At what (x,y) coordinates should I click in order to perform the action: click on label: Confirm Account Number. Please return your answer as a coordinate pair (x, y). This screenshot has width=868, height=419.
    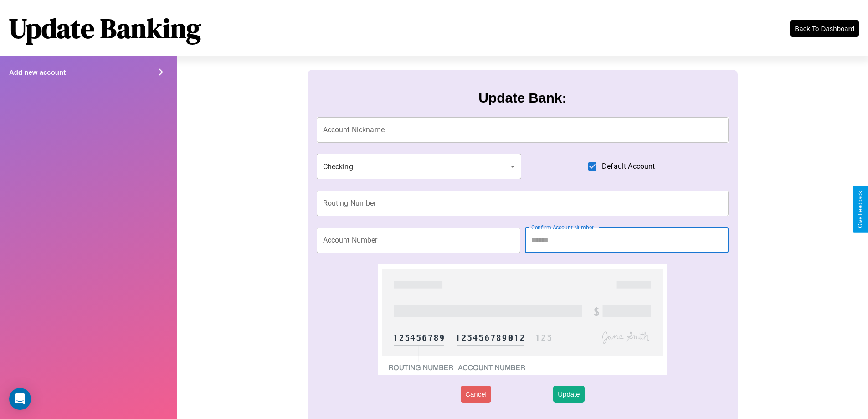
    Looking at the image, I should click on (562, 227).